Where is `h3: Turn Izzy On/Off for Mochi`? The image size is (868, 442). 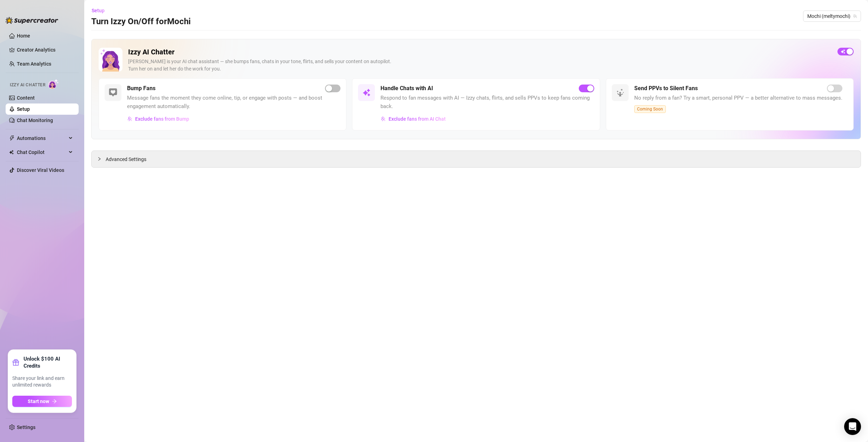 h3: Turn Izzy On/Off for Mochi is located at coordinates (141, 22).